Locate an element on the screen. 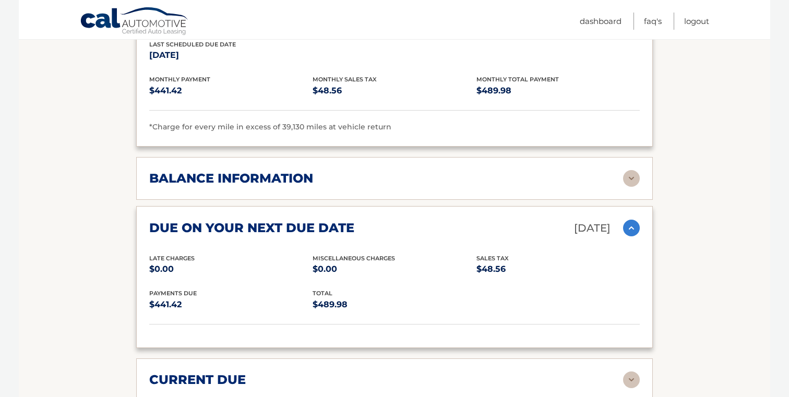  a: Dashboard is located at coordinates (600, 21).